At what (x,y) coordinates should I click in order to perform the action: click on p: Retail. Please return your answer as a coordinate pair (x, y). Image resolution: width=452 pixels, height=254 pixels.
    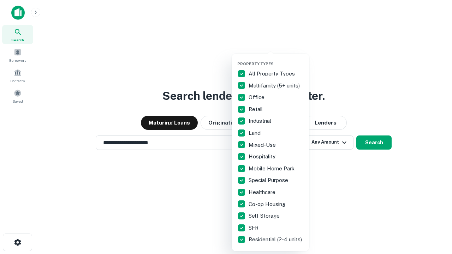
    Looking at the image, I should click on (256, 109).